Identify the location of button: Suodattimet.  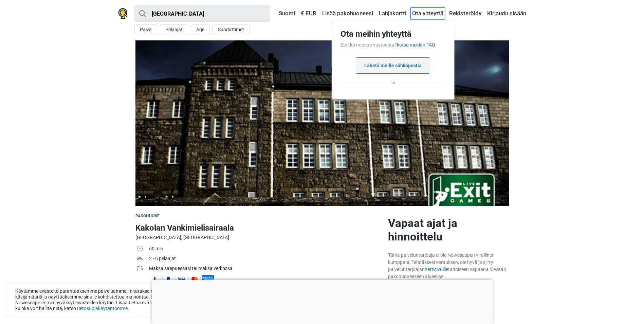
(231, 30).